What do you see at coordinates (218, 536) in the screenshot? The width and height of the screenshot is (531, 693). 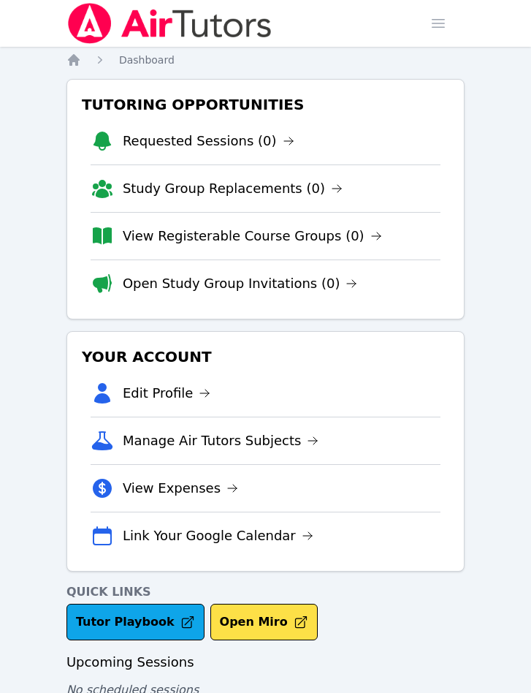 I see `a: Link Your Google Calendar` at bounding box center [218, 536].